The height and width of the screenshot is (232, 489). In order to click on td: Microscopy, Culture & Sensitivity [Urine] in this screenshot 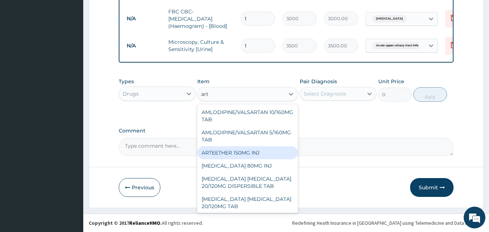, I will do `click(201, 46)`.